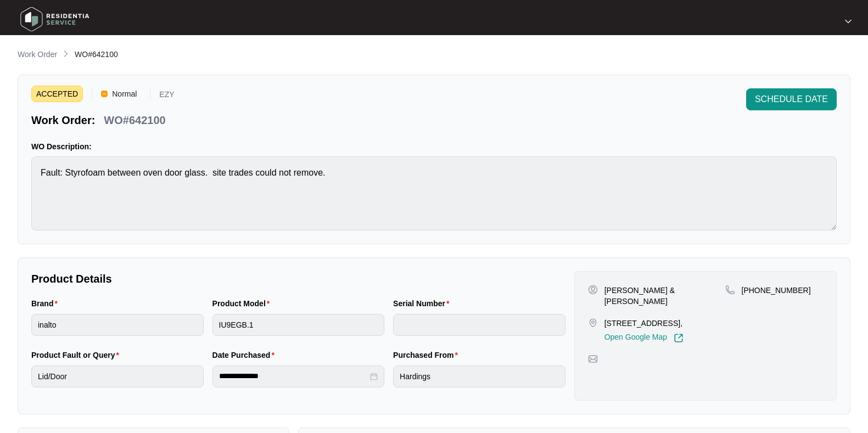 Image resolution: width=868 pixels, height=433 pixels. Describe the element at coordinates (55, 19) in the screenshot. I see `img: residentia service logo` at that location.